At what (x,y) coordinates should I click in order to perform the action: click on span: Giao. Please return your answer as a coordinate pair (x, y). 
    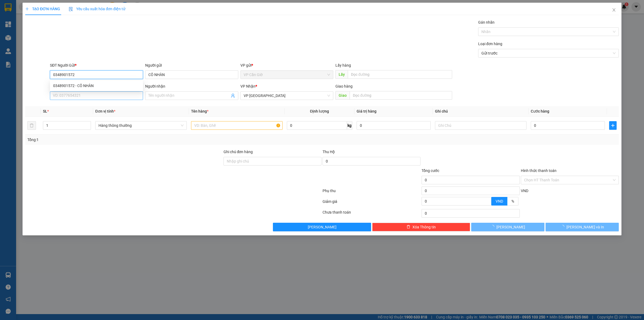
    Looking at the image, I should click on (343, 96).